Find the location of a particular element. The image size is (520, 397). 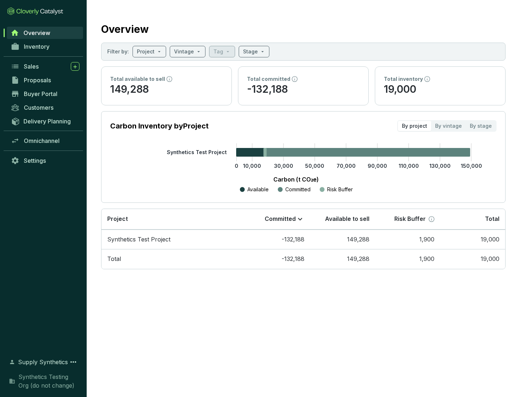

span: Proposals is located at coordinates (37, 80).